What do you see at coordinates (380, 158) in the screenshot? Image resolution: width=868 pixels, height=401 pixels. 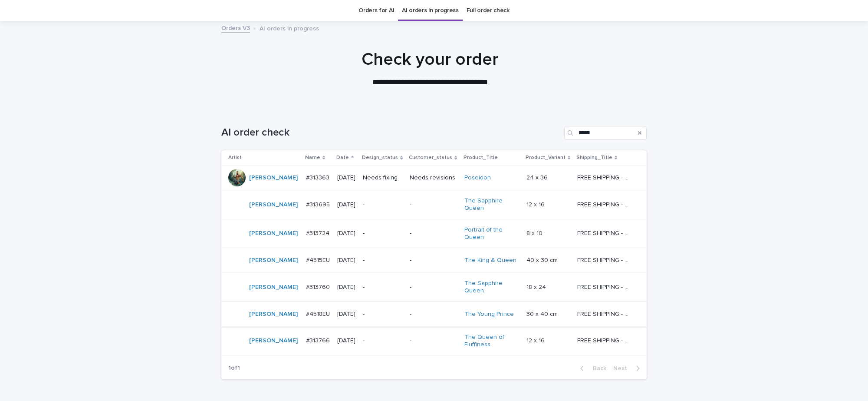 I see `p: Design_status` at bounding box center [380, 158].